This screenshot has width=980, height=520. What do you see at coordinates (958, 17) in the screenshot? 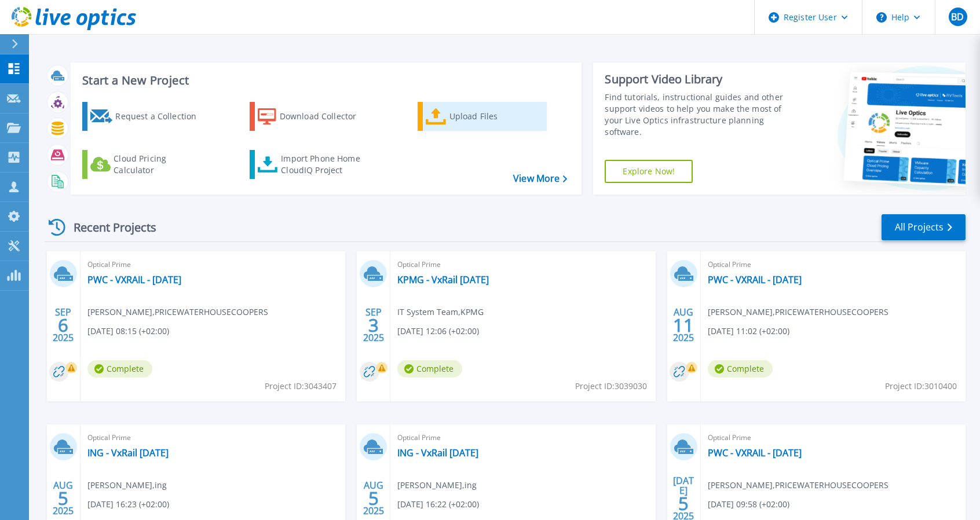
I see `span: BD` at bounding box center [958, 17].